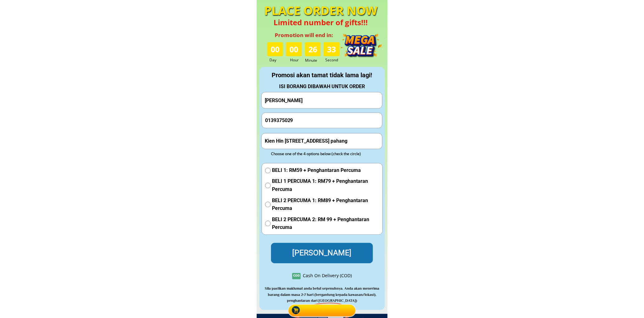  I want to click on h3: Promotion will end in:, so click(304, 35).